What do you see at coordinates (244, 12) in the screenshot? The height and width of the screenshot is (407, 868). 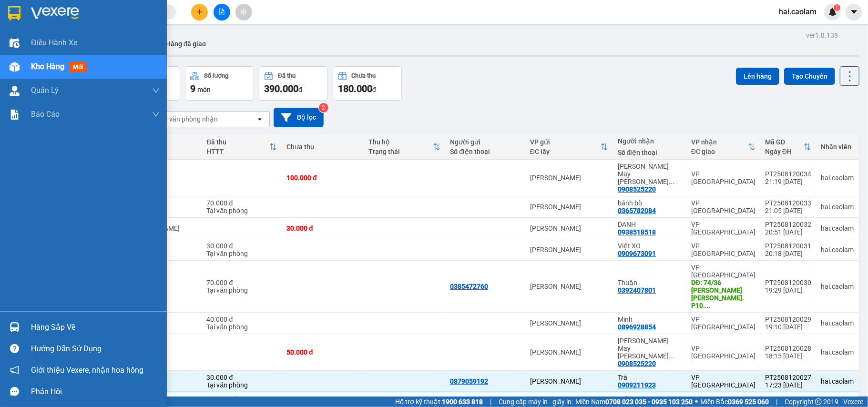 I see `span: aim` at bounding box center [244, 12].